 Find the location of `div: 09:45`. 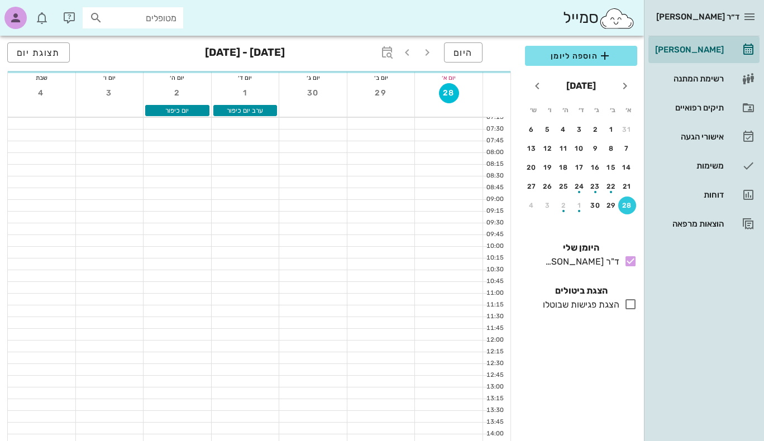

div: 09:45 is located at coordinates (494, 235).